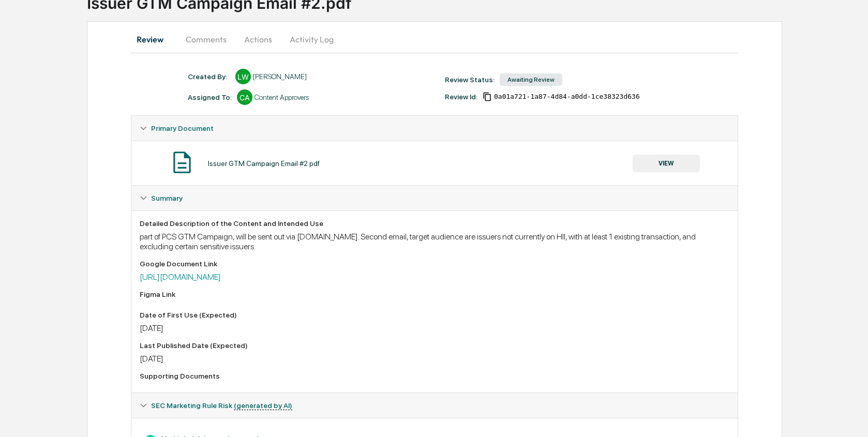 The width and height of the screenshot is (868, 437). I want to click on div: SEC Marketing Rule Risk (generated by AI), so click(435, 405).